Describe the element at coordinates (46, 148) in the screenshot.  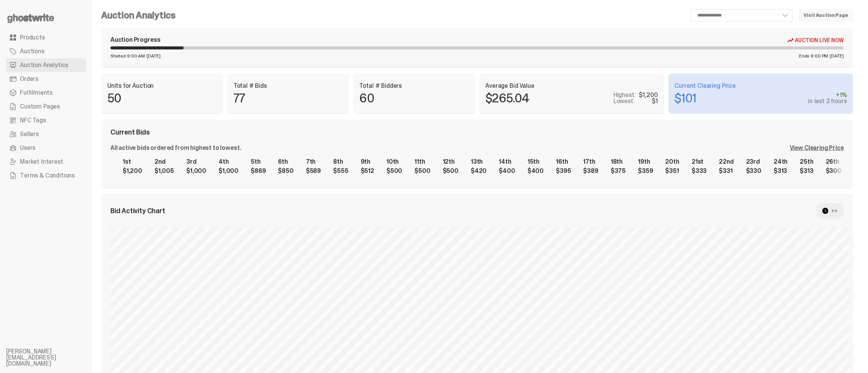
I see `a: Users` at that location.